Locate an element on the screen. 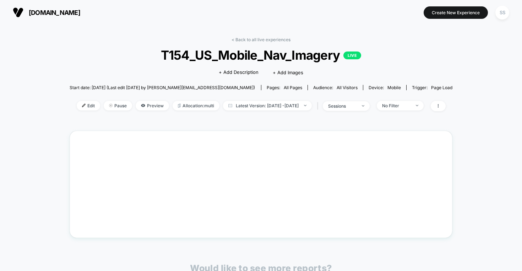  span: all pages is located at coordinates (293, 87).